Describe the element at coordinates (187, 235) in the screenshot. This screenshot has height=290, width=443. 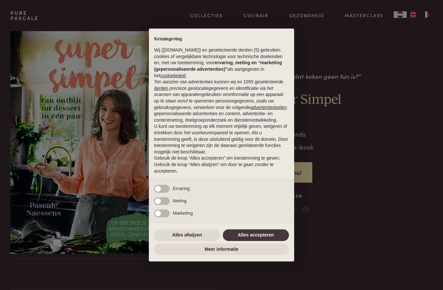
I see `button: Alles afwijzen` at that location.